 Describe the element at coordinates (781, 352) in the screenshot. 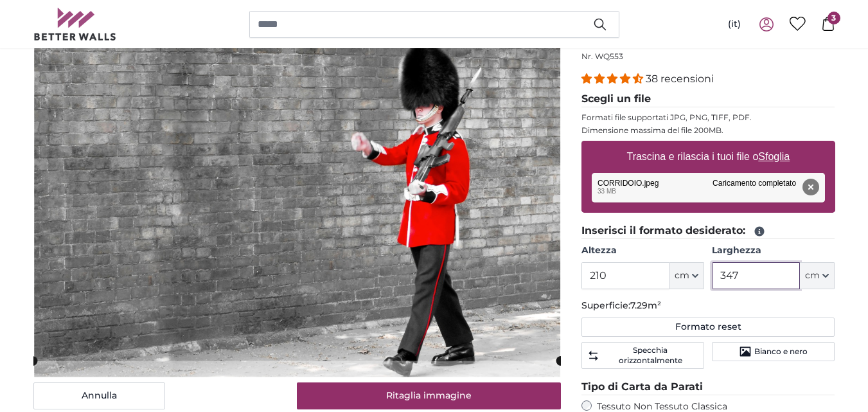

I see `span: Bianco e nero` at that location.